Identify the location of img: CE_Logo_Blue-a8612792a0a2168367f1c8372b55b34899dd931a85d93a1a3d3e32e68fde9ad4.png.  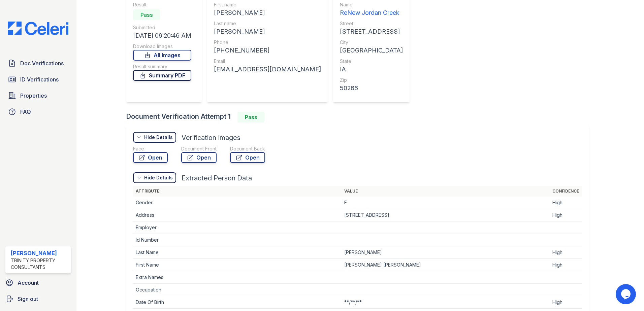
(38, 28).